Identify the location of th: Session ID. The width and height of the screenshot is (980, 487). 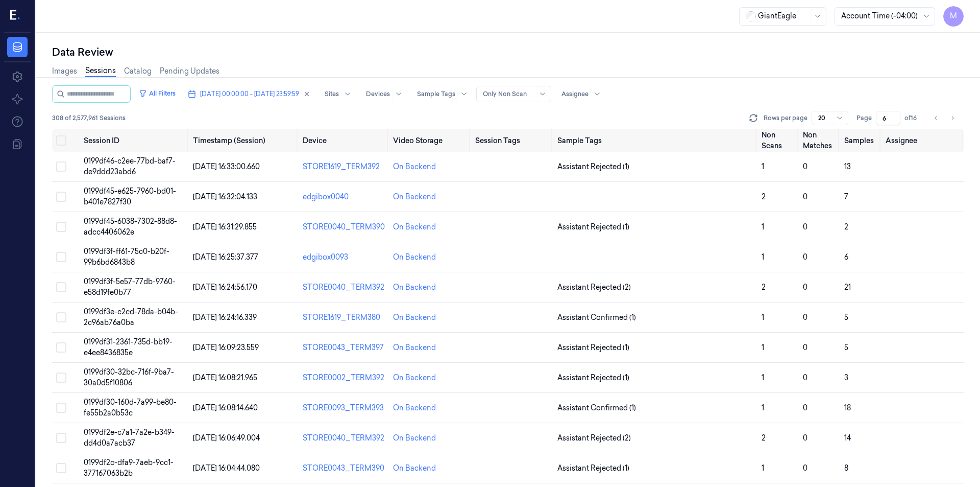
(134, 141).